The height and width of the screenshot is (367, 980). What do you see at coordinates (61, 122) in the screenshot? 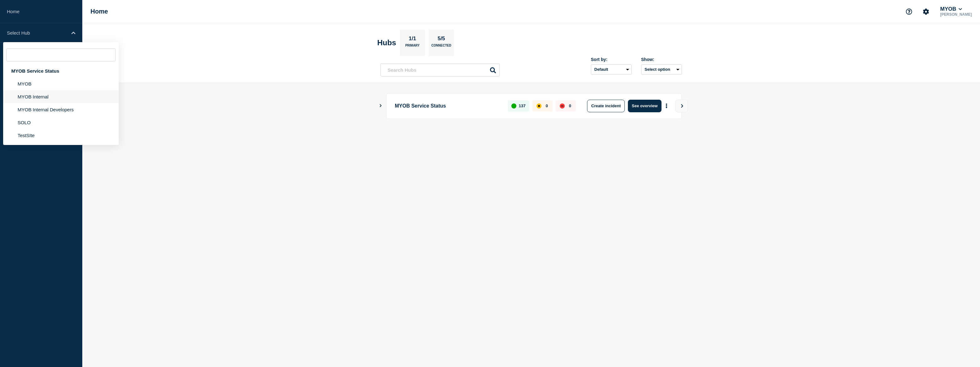
I see `li: SOLO` at bounding box center [61, 122].